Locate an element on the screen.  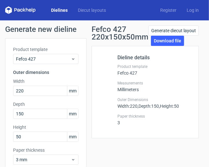
span: 3 mm is located at coordinates (43, 160).